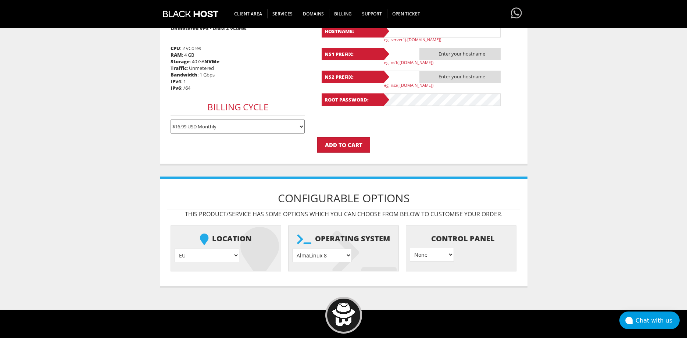 Image resolution: width=687 pixels, height=338 pixels. What do you see at coordinates (343, 14) in the screenshot?
I see `span: Billing` at bounding box center [343, 14].